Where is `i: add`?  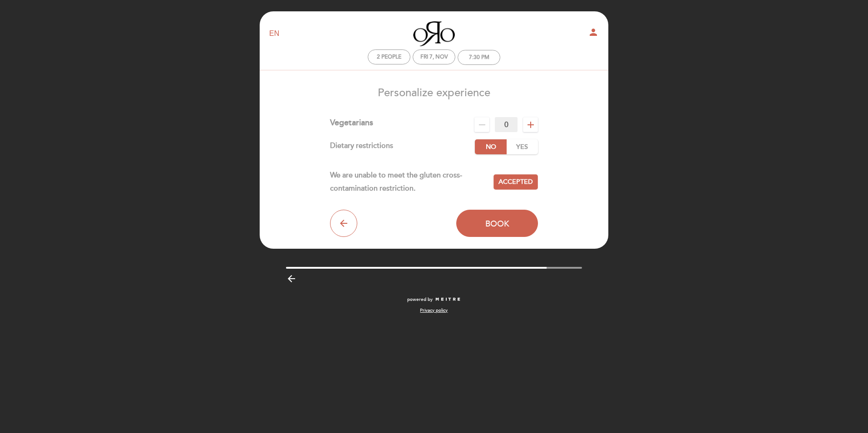 i: add is located at coordinates (530, 125).